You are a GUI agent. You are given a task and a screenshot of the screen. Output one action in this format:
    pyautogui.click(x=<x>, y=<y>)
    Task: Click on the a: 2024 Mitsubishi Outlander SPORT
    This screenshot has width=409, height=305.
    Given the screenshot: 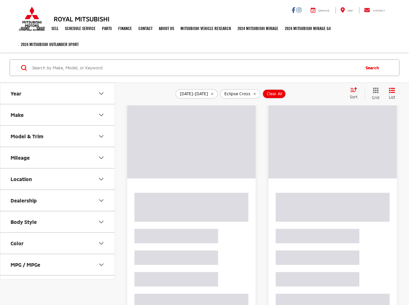 What is the action you would take?
    pyautogui.click(x=50, y=44)
    